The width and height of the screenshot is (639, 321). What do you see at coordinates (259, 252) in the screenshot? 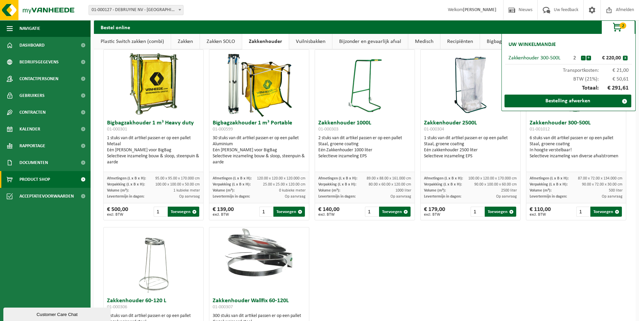
I see `img: 01-000307` at bounding box center [259, 252].